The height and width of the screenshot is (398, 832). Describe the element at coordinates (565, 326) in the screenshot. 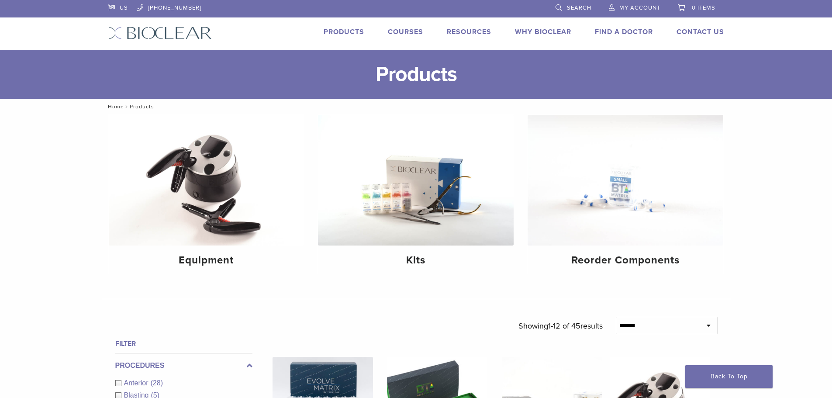

I see `span: 1-12 of 45` at that location.